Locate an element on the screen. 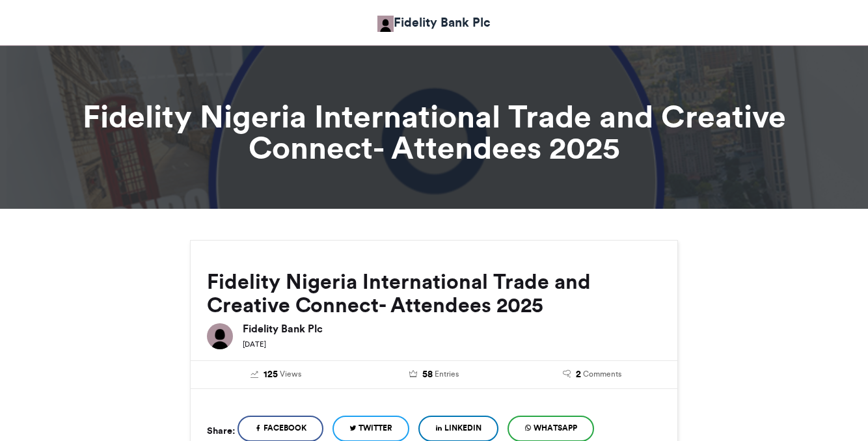 This screenshot has width=868, height=441. a: 2 Comments is located at coordinates (591, 375).